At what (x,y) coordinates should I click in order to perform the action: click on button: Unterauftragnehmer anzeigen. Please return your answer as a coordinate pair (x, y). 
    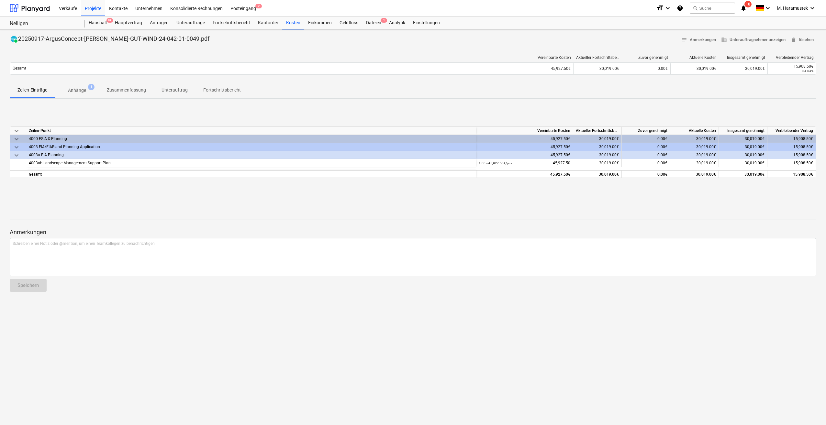
    Looking at the image, I should click on (753, 40).